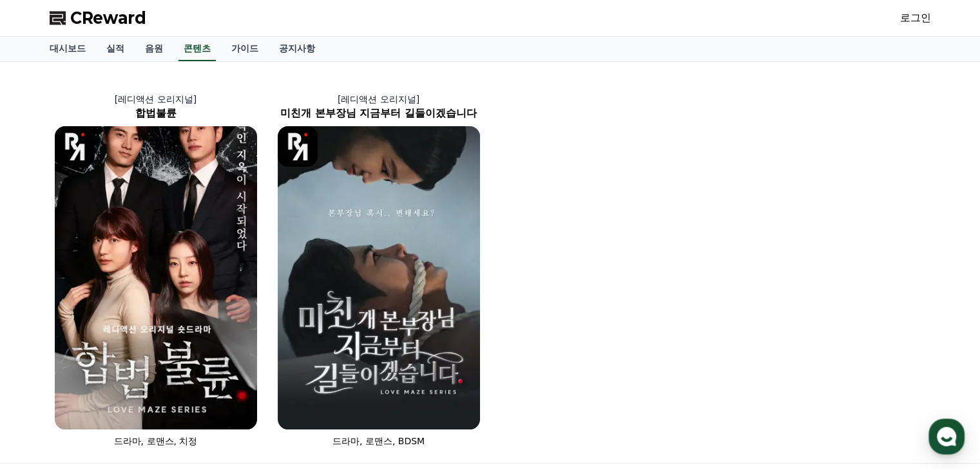 The height and width of the screenshot is (470, 980). What do you see at coordinates (45, 388) in the screenshot?
I see `span: 홈` at bounding box center [45, 388].